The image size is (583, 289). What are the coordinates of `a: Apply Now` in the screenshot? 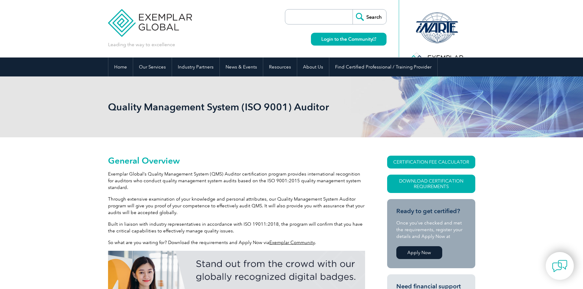 It's located at (419, 253).